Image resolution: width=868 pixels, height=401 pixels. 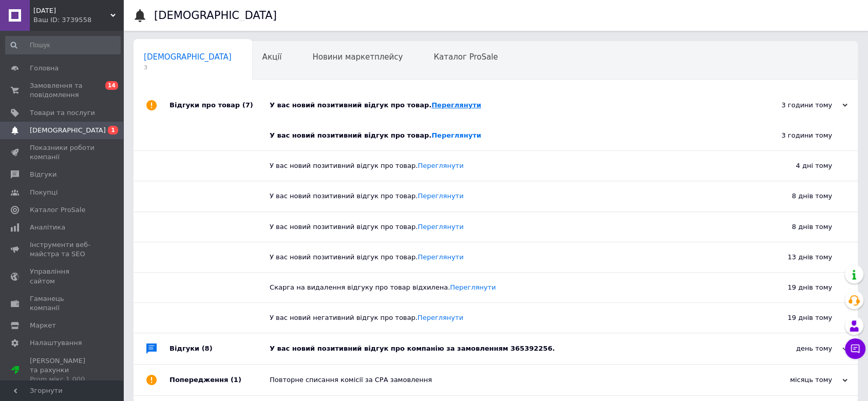 What do you see at coordinates (187, 67) in the screenshot?
I see `span: 3` at bounding box center [187, 67].